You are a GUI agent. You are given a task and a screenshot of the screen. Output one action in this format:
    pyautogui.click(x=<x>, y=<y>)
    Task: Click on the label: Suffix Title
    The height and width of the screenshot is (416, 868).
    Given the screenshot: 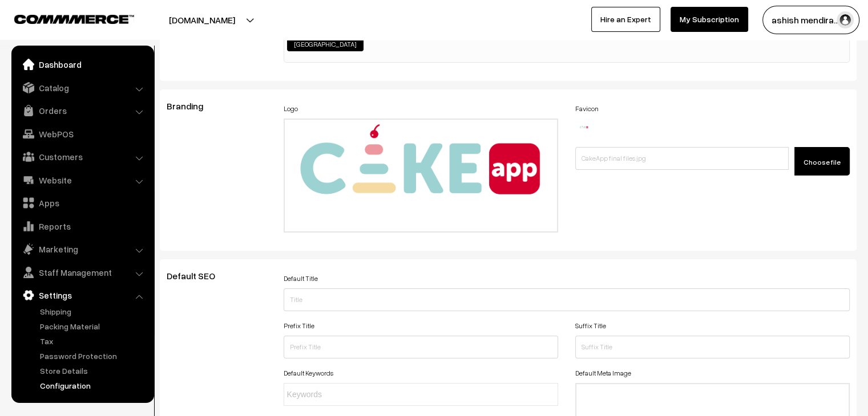 What is the action you would take?
    pyautogui.click(x=591, y=326)
    